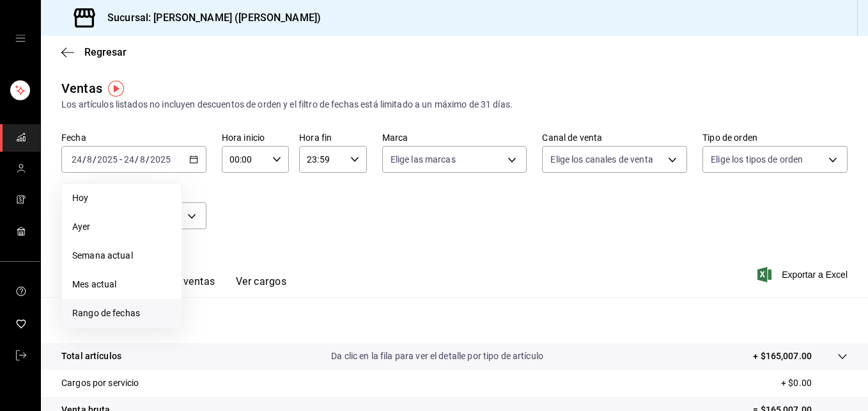  What do you see at coordinates (614, 138) in the screenshot?
I see `label: Canal de venta` at bounding box center [614, 138].